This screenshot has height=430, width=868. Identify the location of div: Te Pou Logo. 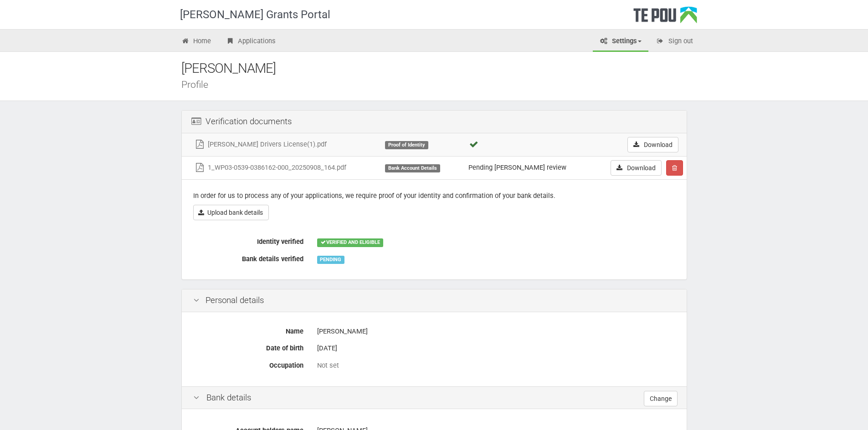
(665, 18).